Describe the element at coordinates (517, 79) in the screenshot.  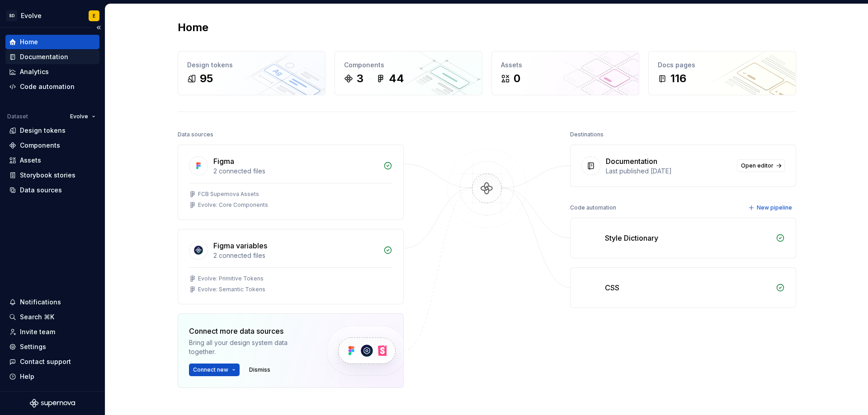
I see `div: 0` at that location.